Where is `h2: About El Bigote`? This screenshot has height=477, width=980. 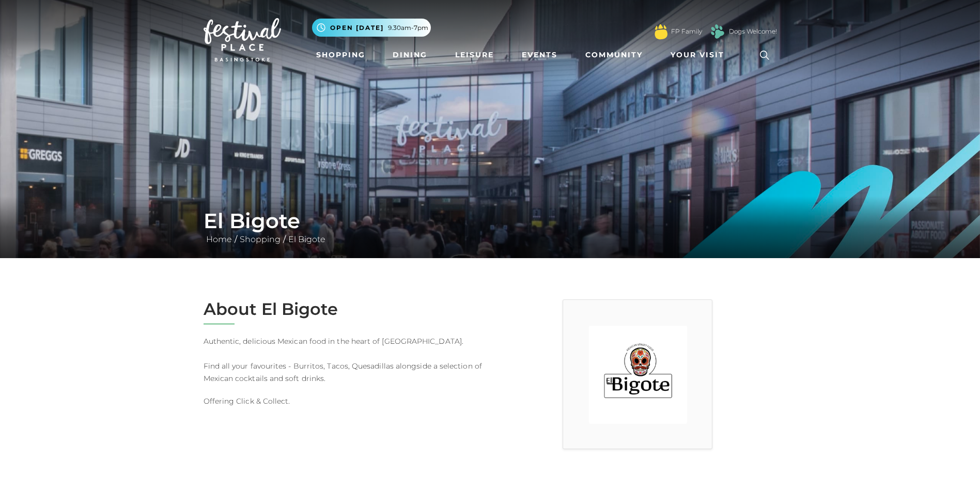 h2: About El Bigote is located at coordinates (343, 309).